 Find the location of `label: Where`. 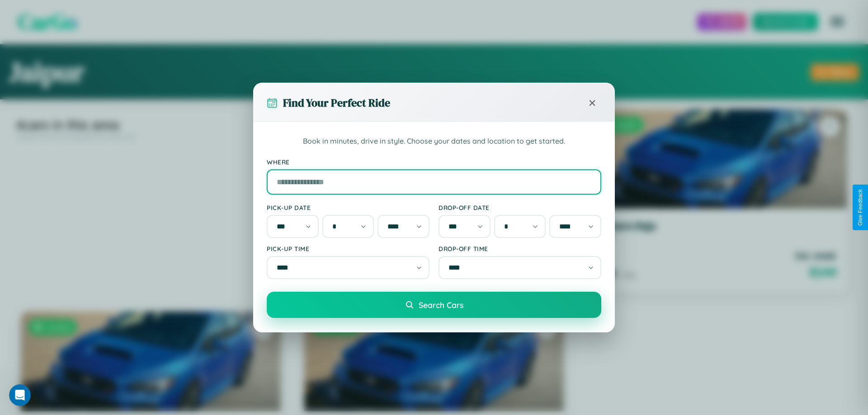

label: Where is located at coordinates (434, 162).